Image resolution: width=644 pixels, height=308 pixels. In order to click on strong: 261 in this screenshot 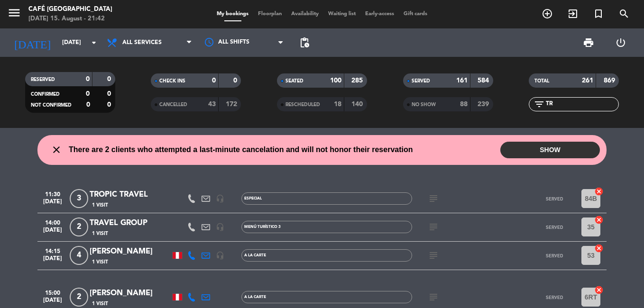, I will do `click(588, 81)`.